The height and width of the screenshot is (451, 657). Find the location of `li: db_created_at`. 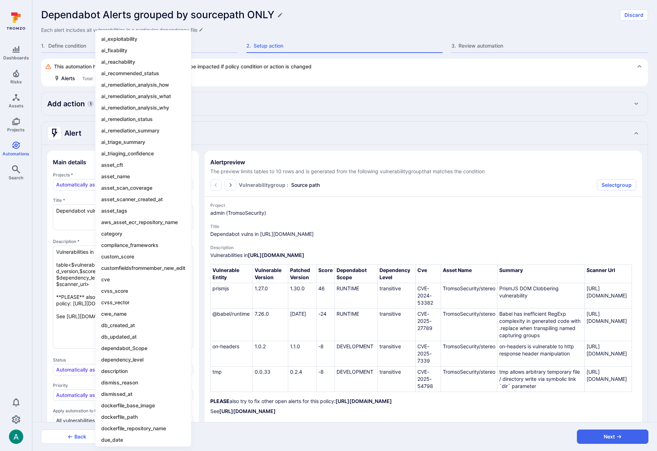

li: db_created_at is located at coordinates (143, 325).